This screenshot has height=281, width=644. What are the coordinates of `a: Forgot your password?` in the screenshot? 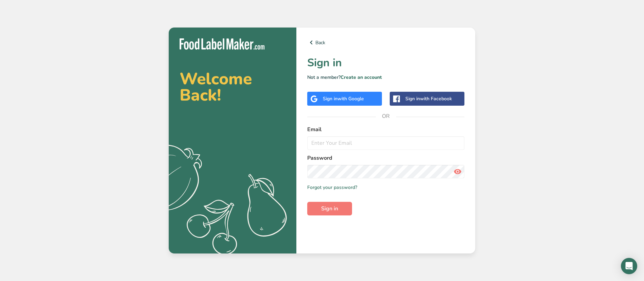 It's located at (332, 187).